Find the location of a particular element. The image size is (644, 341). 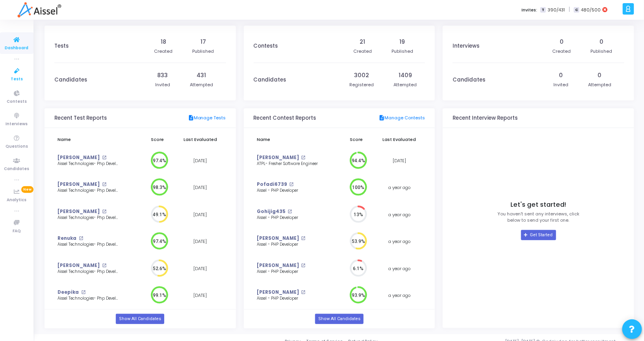

a: Manage Contests is located at coordinates (402, 118).